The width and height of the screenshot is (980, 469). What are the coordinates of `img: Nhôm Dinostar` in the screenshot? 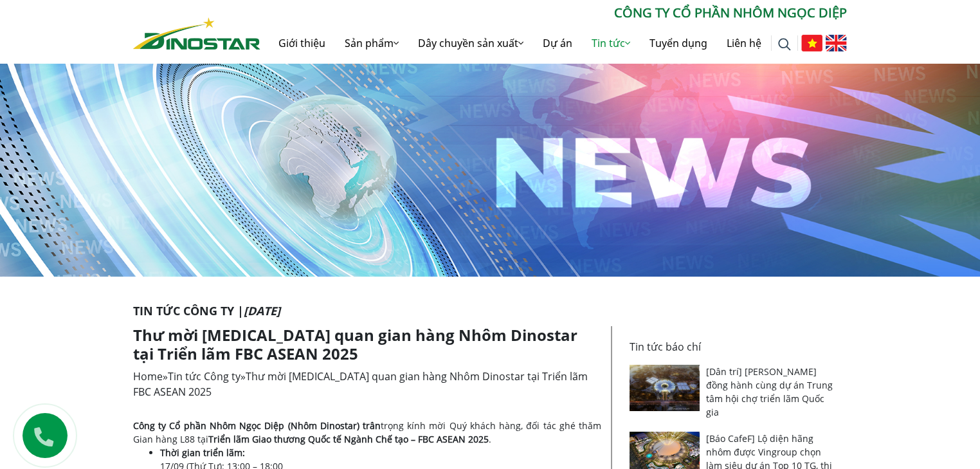 It's located at (197, 33).